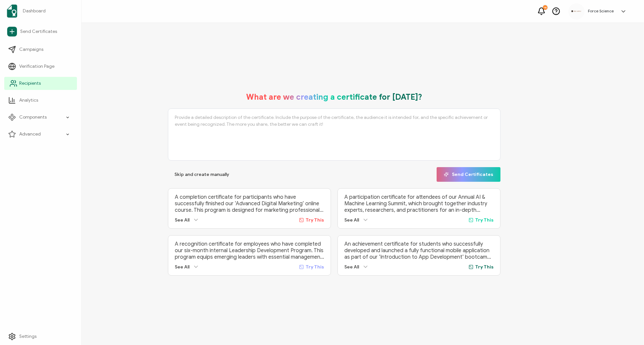 The image size is (644, 345). I want to click on button: Send Certificates, so click(469, 174).